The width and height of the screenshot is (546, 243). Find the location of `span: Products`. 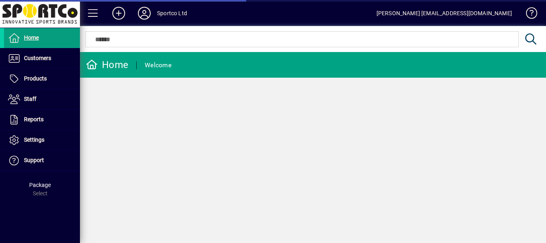

span: Products is located at coordinates (35, 78).